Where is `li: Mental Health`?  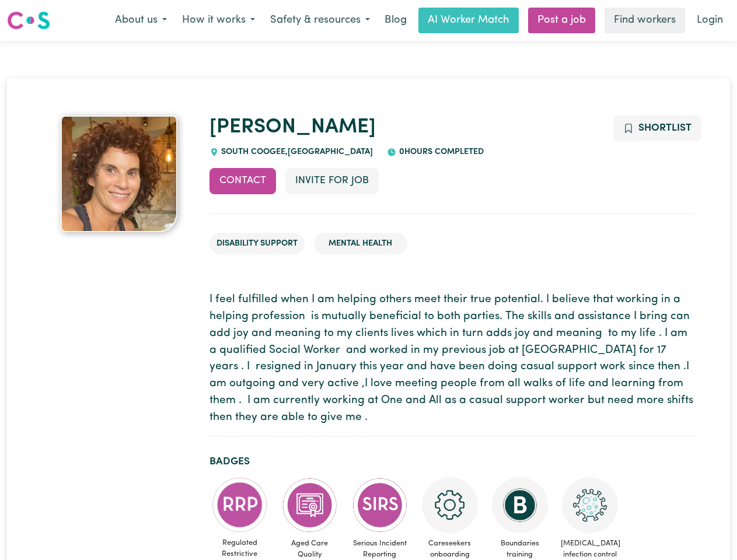 li: Mental Health is located at coordinates (360, 244).